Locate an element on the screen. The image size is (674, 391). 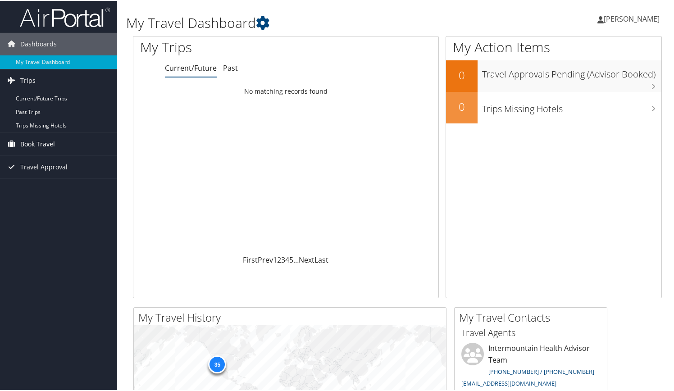
a: 5 is located at coordinates (291, 259).